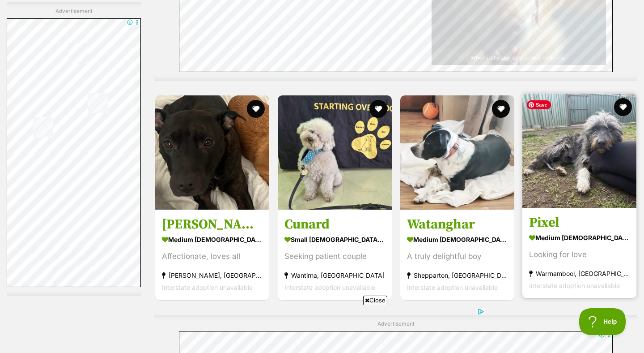  What do you see at coordinates (457, 152) in the screenshot?
I see `img: Watanghar - Staffordshire Bull Terrier x Kelpie Dog` at bounding box center [457, 152].